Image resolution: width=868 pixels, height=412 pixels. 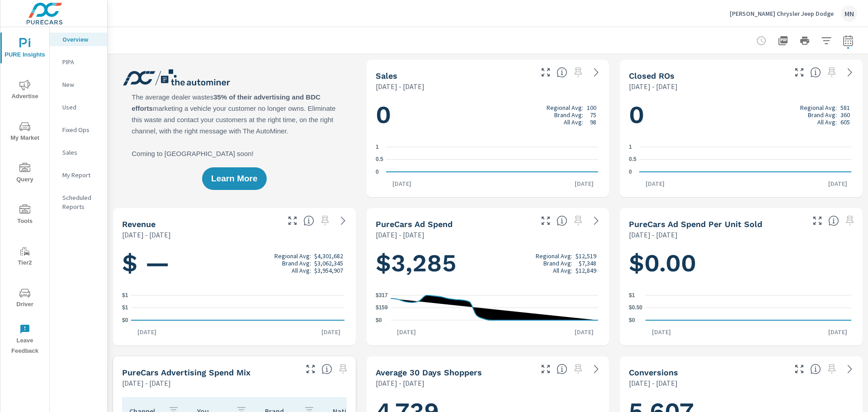 I want to click on h5: PureCars Ad Spend, so click(x=414, y=224).